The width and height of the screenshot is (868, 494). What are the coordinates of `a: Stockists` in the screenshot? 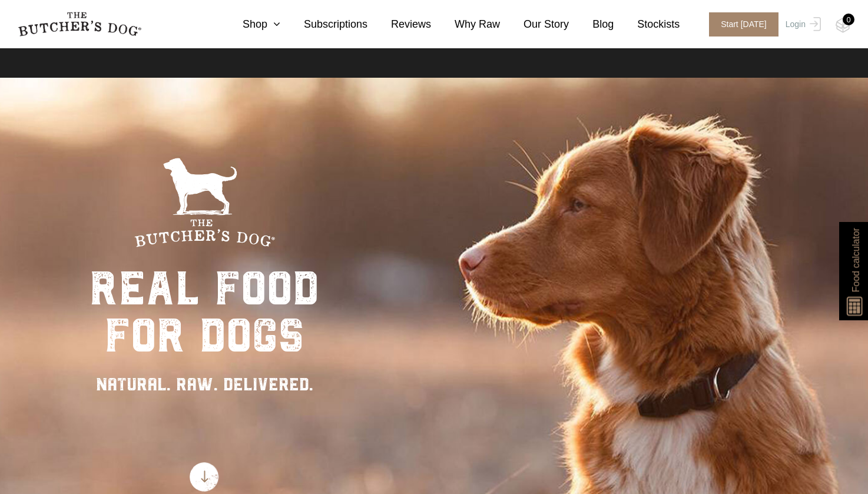 It's located at (647, 24).